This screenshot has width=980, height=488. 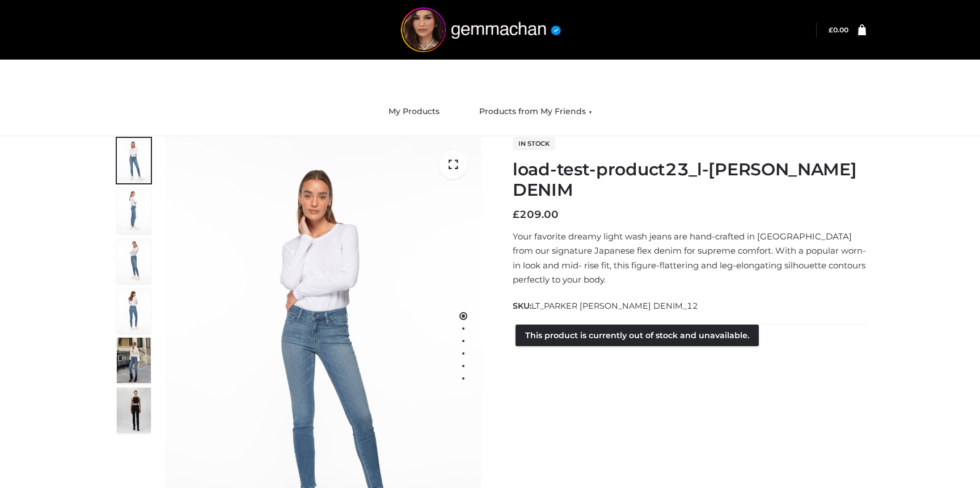 I want to click on a: Products from My Friends, so click(x=536, y=112).